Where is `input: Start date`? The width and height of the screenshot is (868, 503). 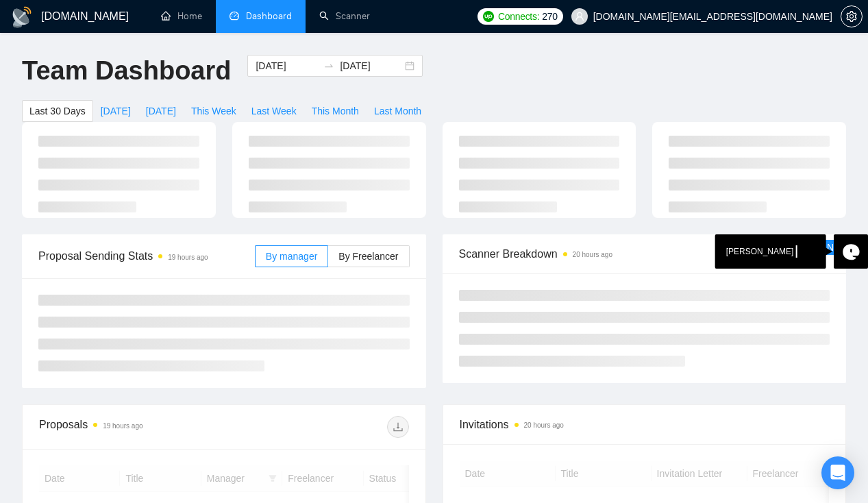
input: Start date is located at coordinates (286, 66).